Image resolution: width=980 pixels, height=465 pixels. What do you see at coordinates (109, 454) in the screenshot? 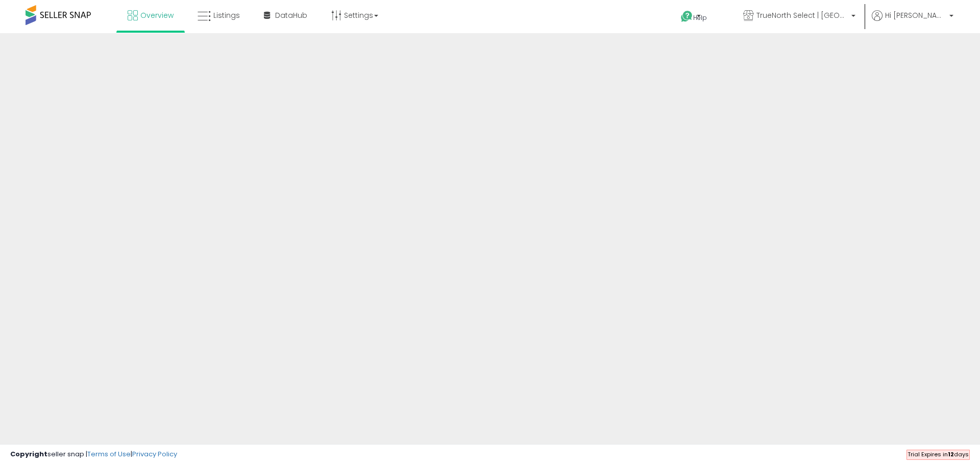
I see `a: Terms of Use` at bounding box center [109, 454].